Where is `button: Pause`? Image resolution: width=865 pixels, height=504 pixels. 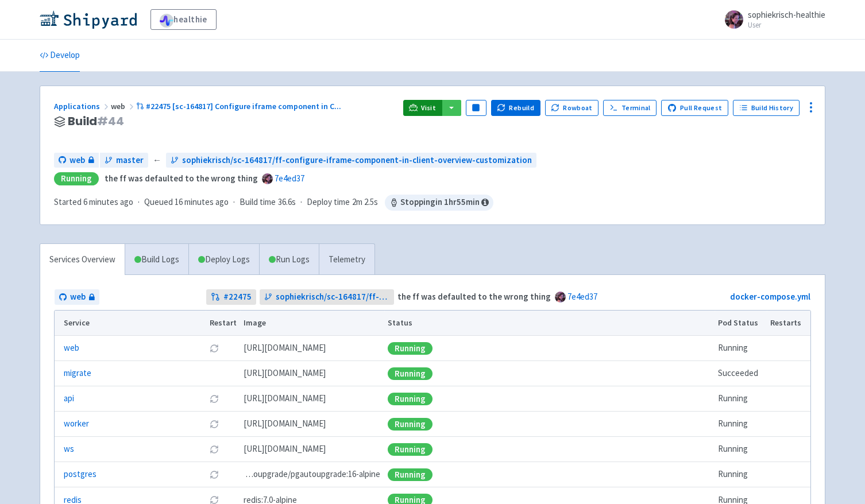 button: Pause is located at coordinates (476, 108).